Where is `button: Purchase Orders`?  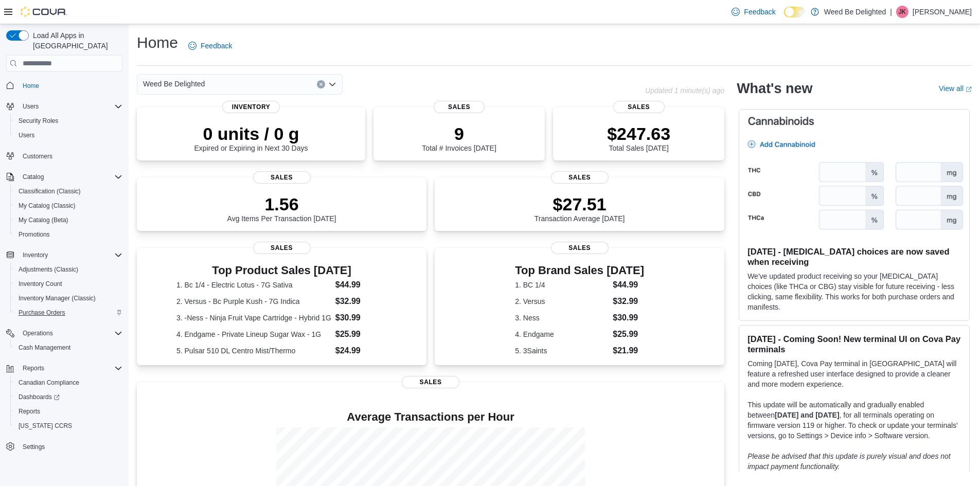
button: Purchase Orders is located at coordinates (68, 313).